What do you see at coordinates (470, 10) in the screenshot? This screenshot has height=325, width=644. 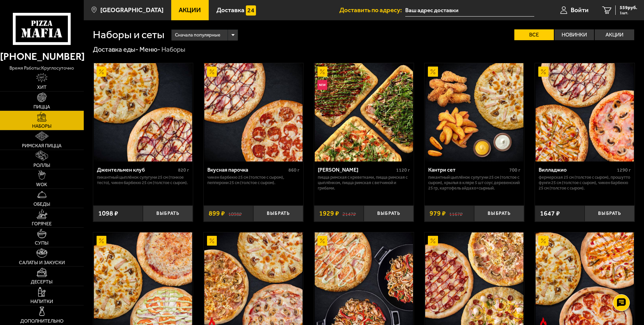 I see `input: Ваш адрес доставки` at bounding box center [470, 10].